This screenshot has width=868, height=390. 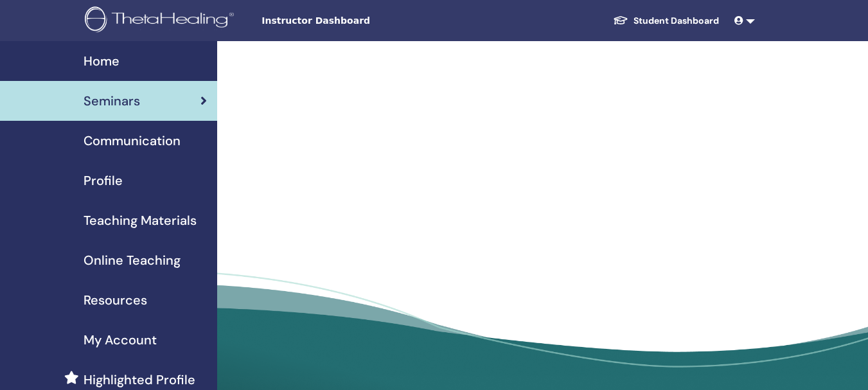 I want to click on a: Student Dashboard, so click(x=666, y=21).